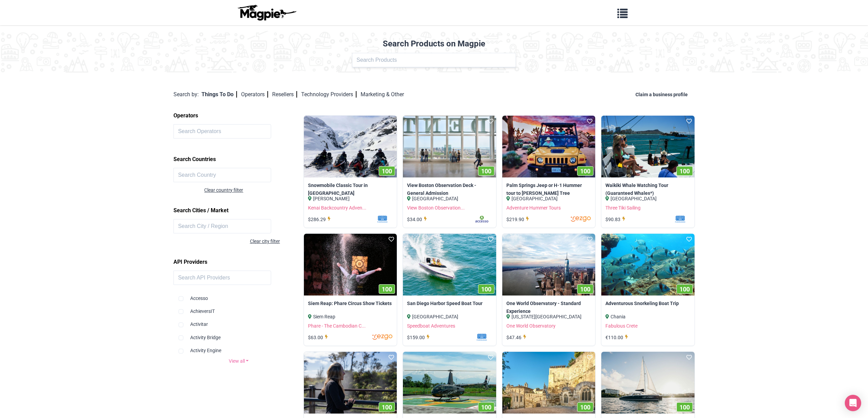 Image resolution: width=868 pixels, height=418 pixels. I want to click on input: Search Country, so click(222, 175).